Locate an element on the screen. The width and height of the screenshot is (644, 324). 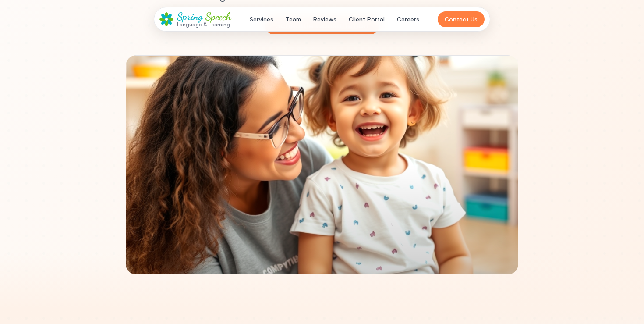
span: Spring is located at coordinates (190, 16).